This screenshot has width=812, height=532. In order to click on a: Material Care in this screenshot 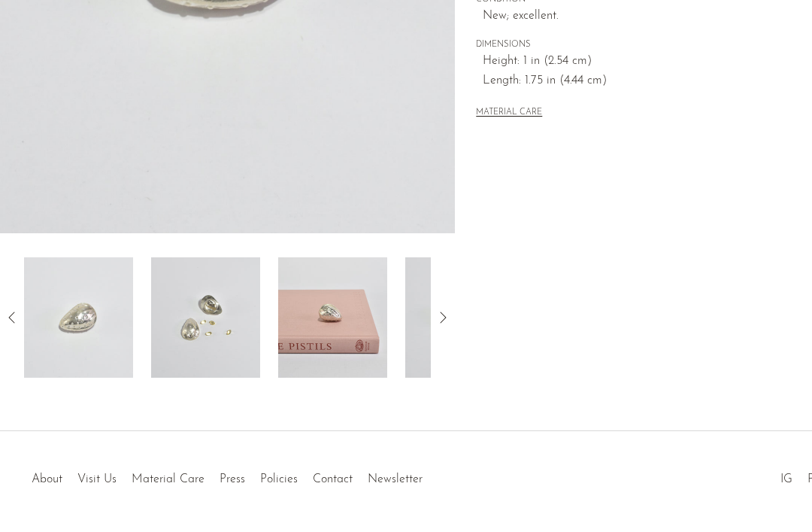, I will do `click(167, 480)`.